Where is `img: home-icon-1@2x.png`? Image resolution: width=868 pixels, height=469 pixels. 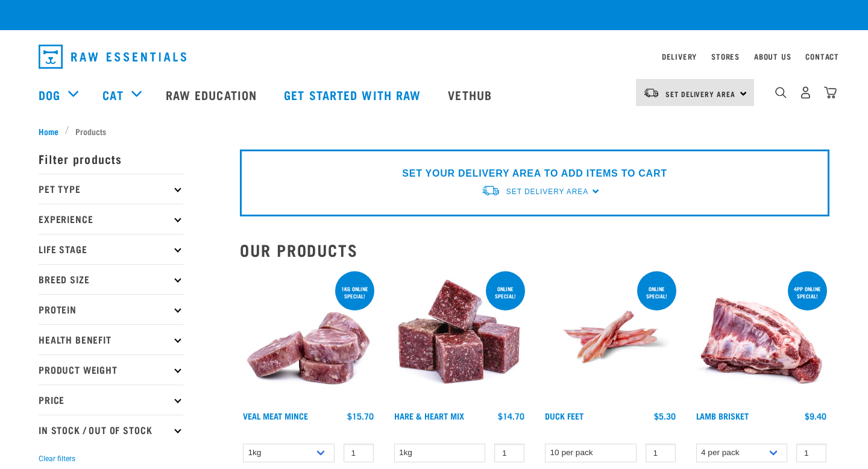 img: home-icon-1@2x.png is located at coordinates (781, 93).